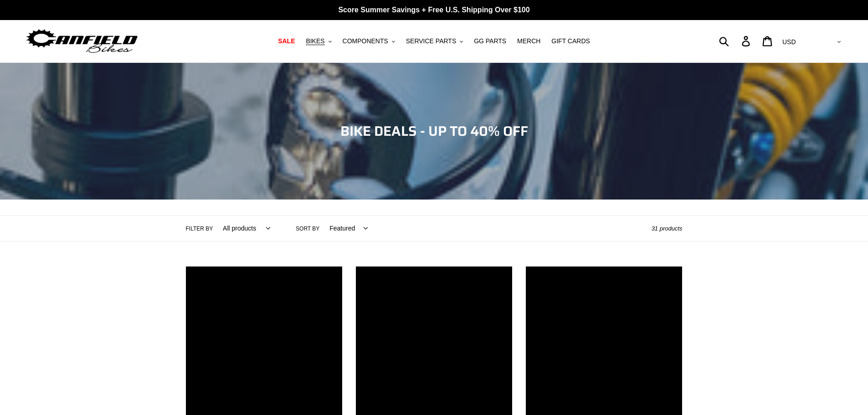  I want to click on a: SALE, so click(286, 41).